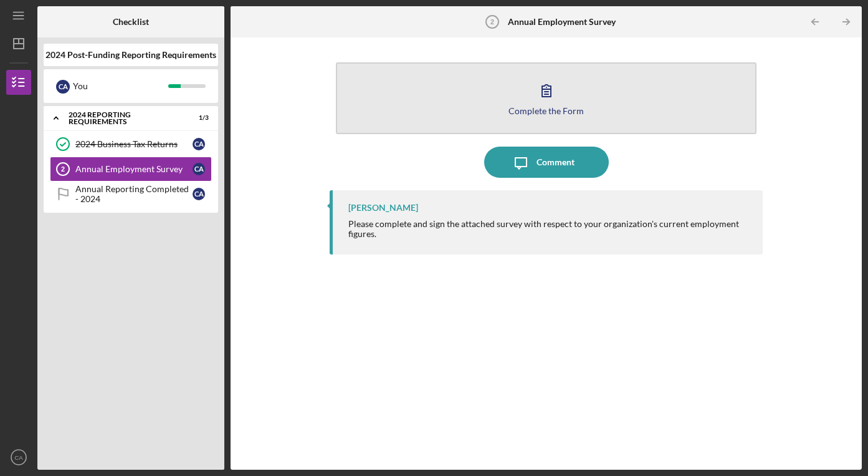 The width and height of the screenshot is (868, 476). I want to click on div: 2024 Business Tax Returns, so click(134, 144).